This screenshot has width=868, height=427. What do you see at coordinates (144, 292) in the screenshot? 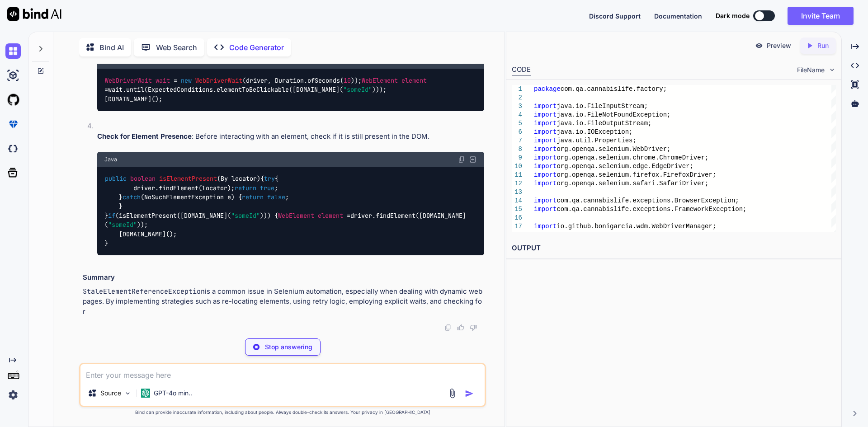
I see `code: StaleElementReferenceException` at bounding box center [144, 292].